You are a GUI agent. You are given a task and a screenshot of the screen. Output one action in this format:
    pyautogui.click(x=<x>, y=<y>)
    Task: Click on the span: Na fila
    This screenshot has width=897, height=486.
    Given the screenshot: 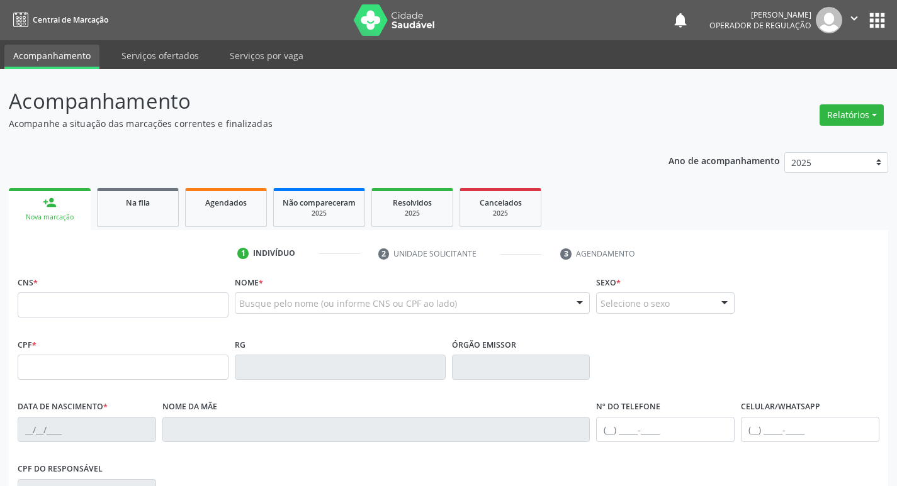 What is the action you would take?
    pyautogui.click(x=138, y=203)
    